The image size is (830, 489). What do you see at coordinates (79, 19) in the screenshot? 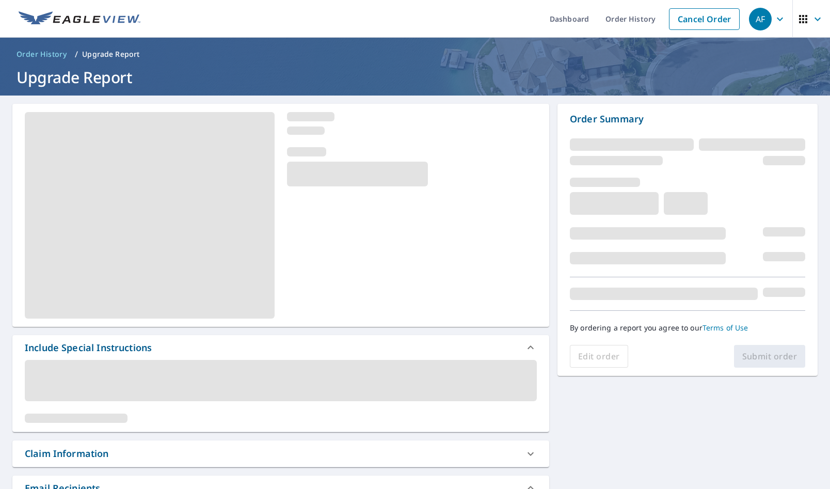
I see `img: EV Logo` at bounding box center [79, 19].